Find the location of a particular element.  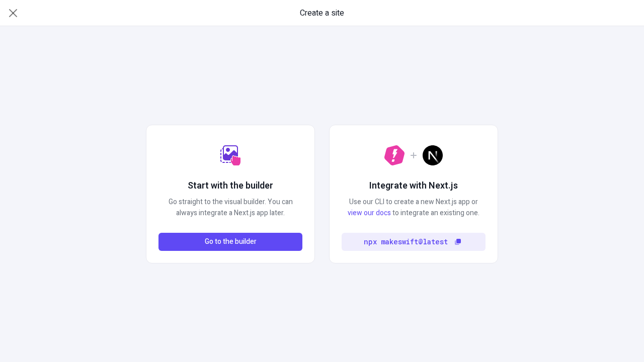

span: Go to the builder is located at coordinates (230, 242).